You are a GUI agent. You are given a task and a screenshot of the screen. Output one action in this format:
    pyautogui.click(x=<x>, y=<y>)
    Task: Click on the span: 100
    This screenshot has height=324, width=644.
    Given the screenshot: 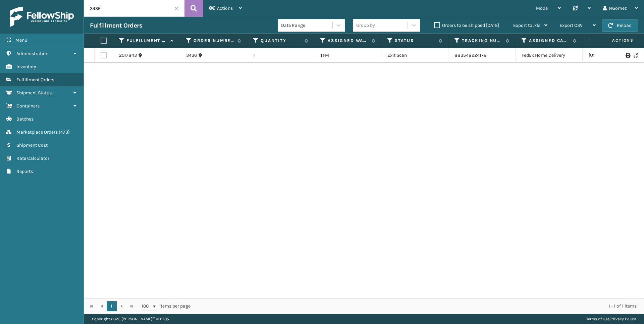 What is the action you would take?
    pyautogui.click(x=147, y=306)
    